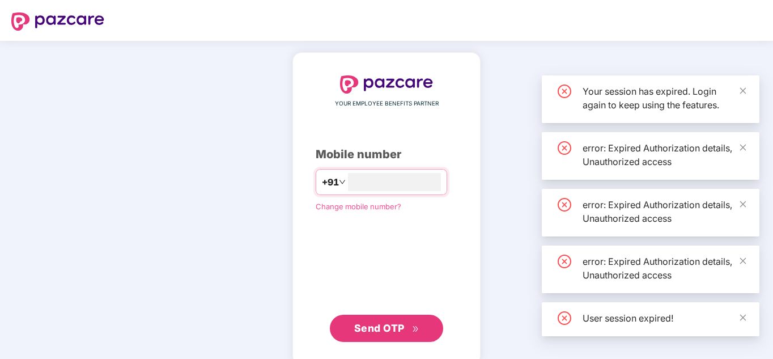 The height and width of the screenshot is (359, 773). Describe the element at coordinates (330, 182) in the screenshot. I see `span: +91` at that location.